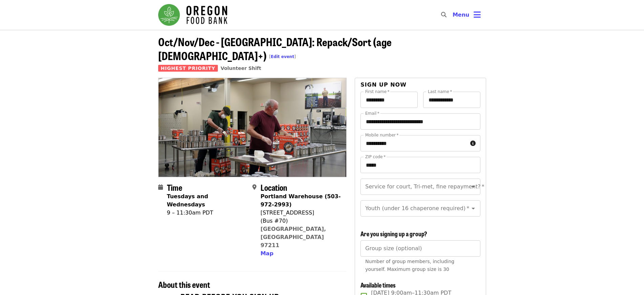 The height and width of the screenshot is (295, 644). Describe the element at coordinates (394, 233) in the screenshot. I see `span: Are you signing up a group?` at that location.